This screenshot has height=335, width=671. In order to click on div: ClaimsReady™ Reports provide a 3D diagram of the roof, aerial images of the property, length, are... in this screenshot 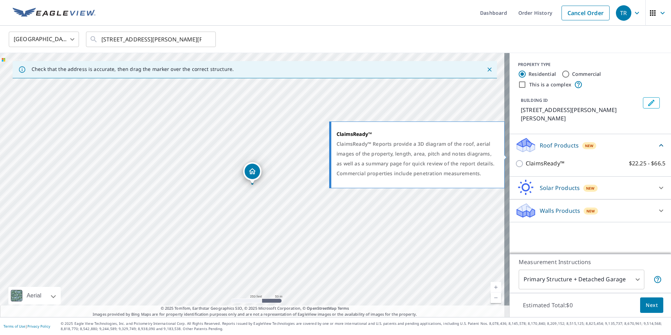, I will do `click(416, 159)`.